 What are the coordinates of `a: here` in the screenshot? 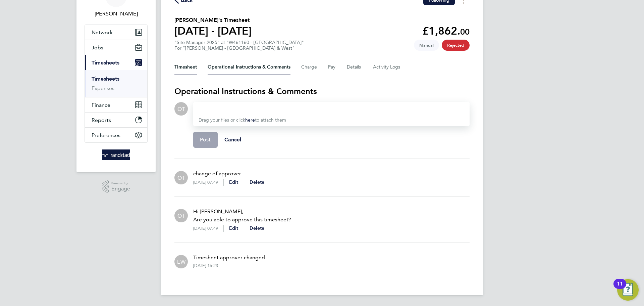 It's located at (250, 120).